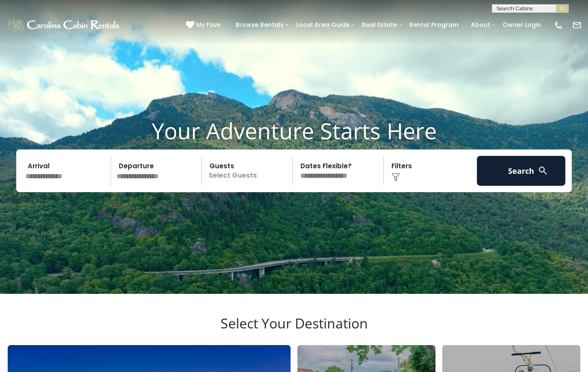 This screenshot has width=588, height=372. Describe the element at coordinates (380, 25) in the screenshot. I see `a: Real Estate` at that location.